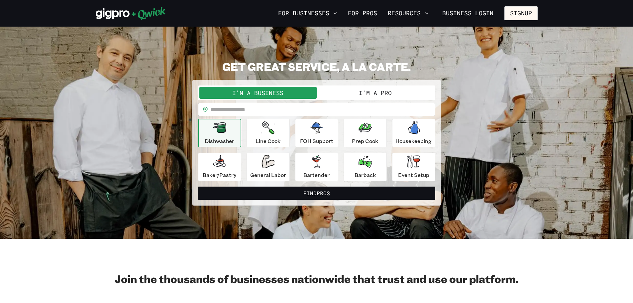  Describe the element at coordinates (363, 13) in the screenshot. I see `a: For Pros` at that location.